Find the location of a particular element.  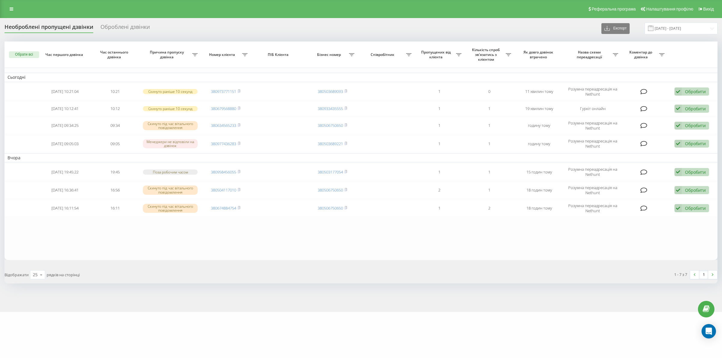

td: 10:21 is located at coordinates (115, 92).